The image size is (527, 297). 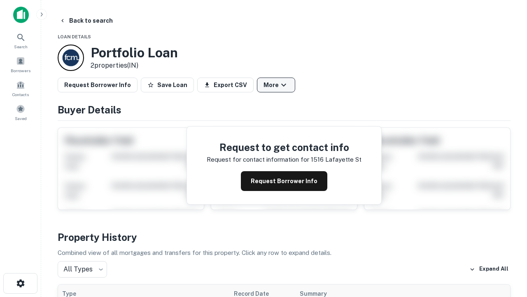 What do you see at coordinates (507, 224) in the screenshot?
I see `div: Chat Widget` at bounding box center [507, 224].